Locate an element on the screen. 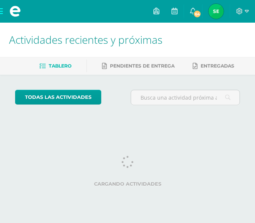 The image size is (255, 223). a: Tablero is located at coordinates (55, 66).